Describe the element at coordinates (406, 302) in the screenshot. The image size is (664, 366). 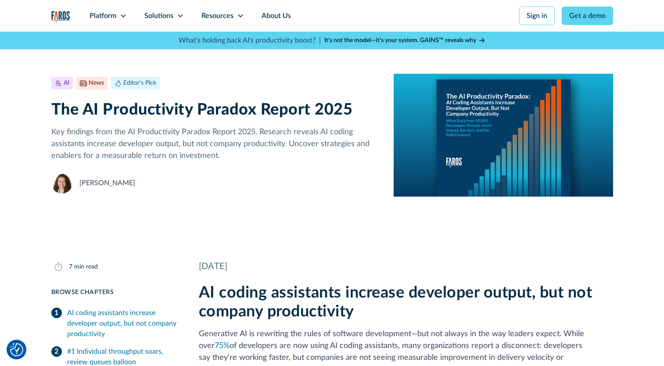
I see `h2: AI coding assistants increase developer output, but not company productivity` at that location.